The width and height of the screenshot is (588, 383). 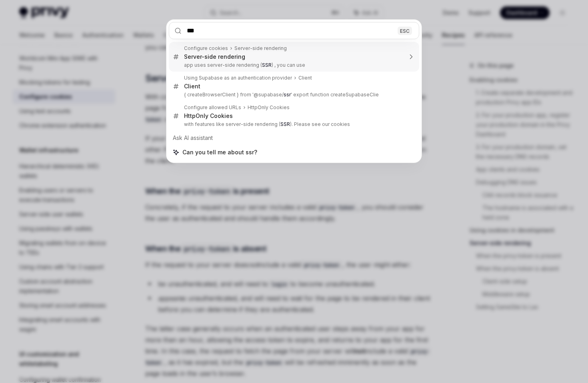 What do you see at coordinates (405, 30) in the screenshot?
I see `div: ESC` at bounding box center [405, 30].